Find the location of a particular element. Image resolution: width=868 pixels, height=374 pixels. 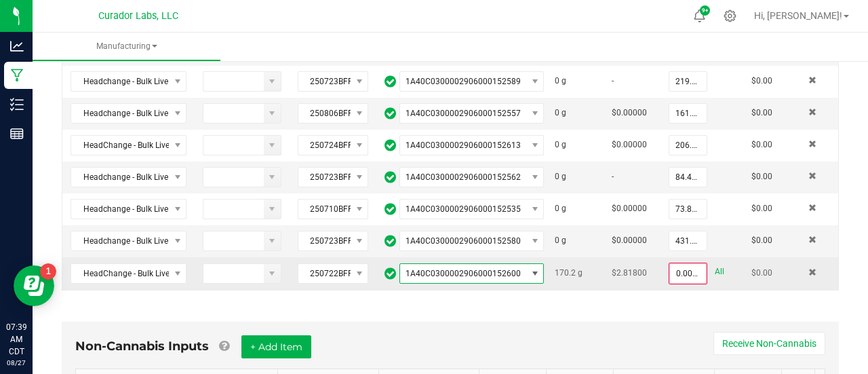

inline-svg: Manufacturing is located at coordinates (17, 75).